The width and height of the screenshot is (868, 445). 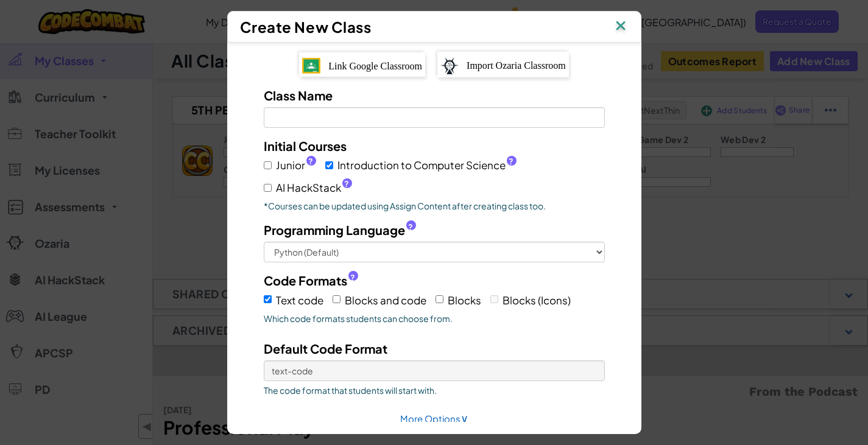 What do you see at coordinates (306, 27) in the screenshot?
I see `span: Create New Class` at bounding box center [306, 27].